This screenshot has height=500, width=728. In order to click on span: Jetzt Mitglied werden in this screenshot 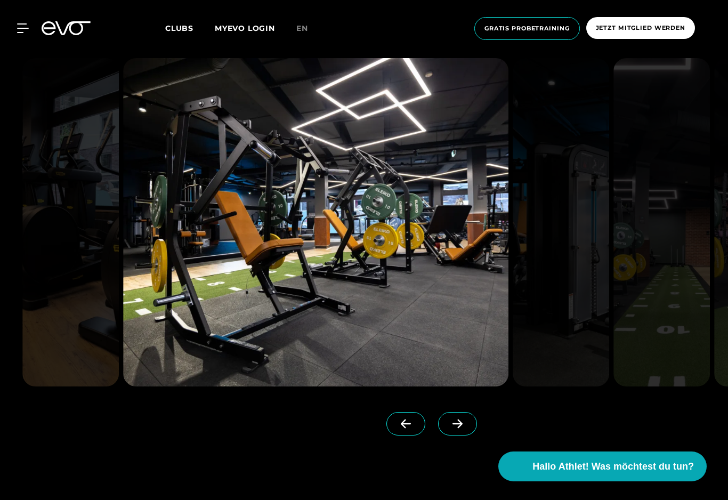, I will do `click(640, 28)`.